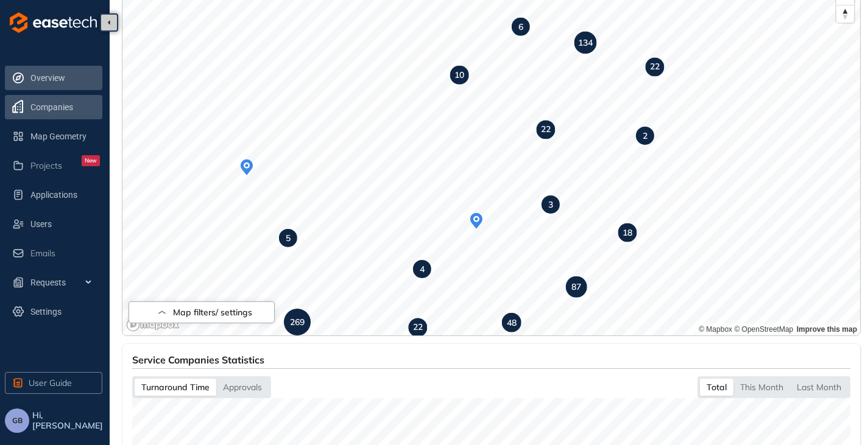 Image resolution: width=868 pixels, height=445 pixels. Describe the element at coordinates (65, 195) in the screenshot. I see `span: Applications` at that location.